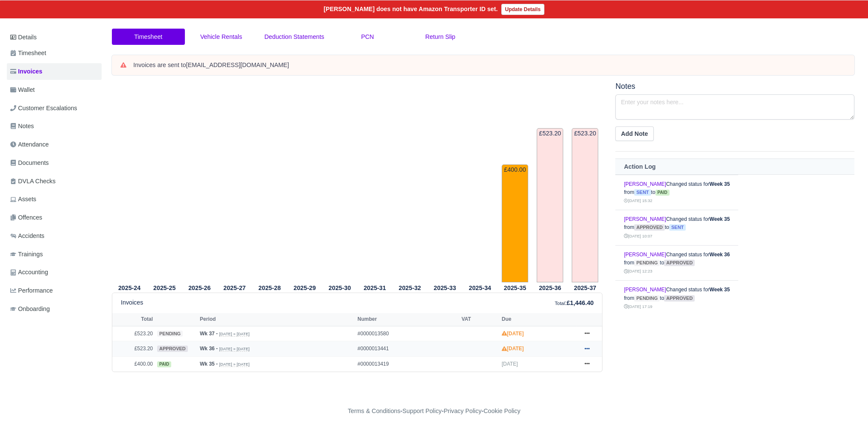 This screenshot has width=868, height=428. I want to click on a: Vehicle Rentals, so click(221, 37).